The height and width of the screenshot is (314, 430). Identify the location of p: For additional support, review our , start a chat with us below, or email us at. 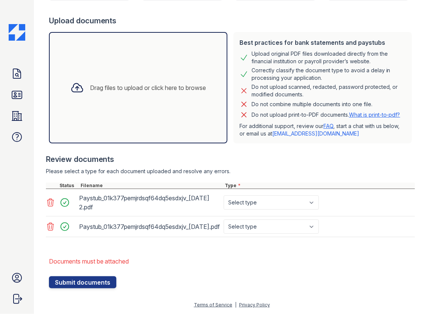
(322, 130).